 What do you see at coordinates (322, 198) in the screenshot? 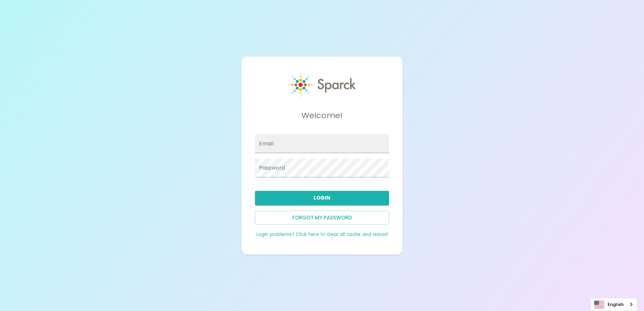
I see `button: Login` at bounding box center [322, 198].